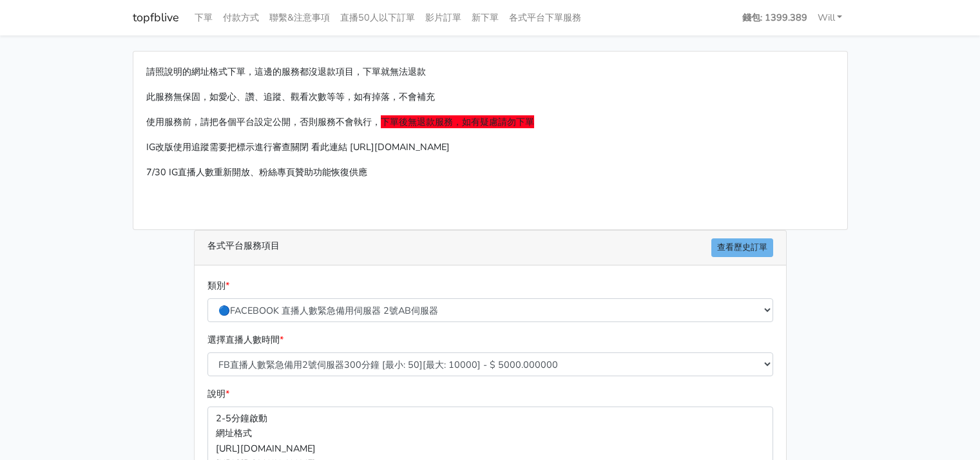 This screenshot has width=980, height=460. What do you see at coordinates (490, 172) in the screenshot?
I see `p: 7/30 IG直播人數重新開放、粉絲專頁贊助功能恢復供應` at bounding box center [490, 172].